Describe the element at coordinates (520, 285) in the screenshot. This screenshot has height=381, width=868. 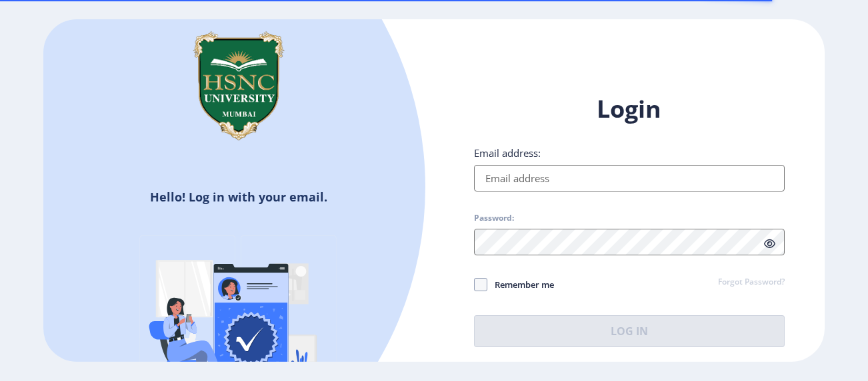
I see `span: Remember me` at that location.